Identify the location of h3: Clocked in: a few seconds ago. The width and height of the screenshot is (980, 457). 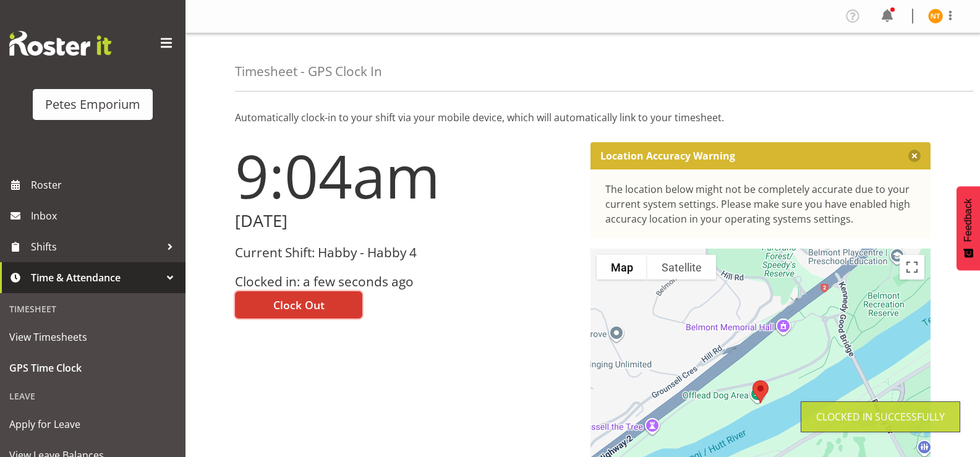
(405, 282).